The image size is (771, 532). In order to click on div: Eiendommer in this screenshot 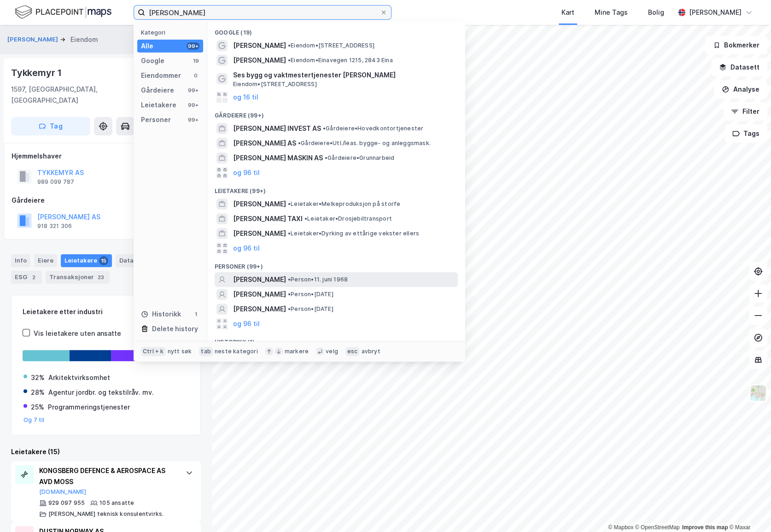, I will do `click(161, 75)`.